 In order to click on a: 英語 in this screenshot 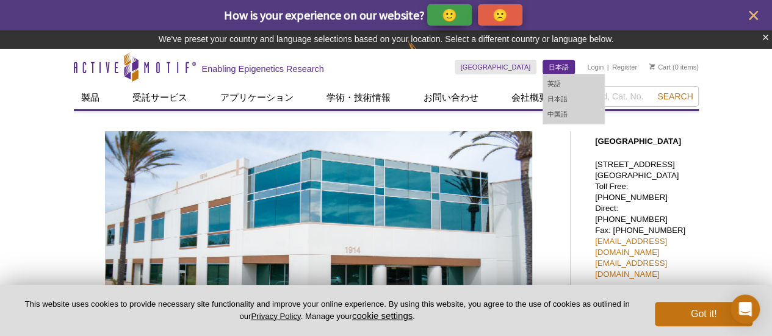, I will do `click(574, 84)`.